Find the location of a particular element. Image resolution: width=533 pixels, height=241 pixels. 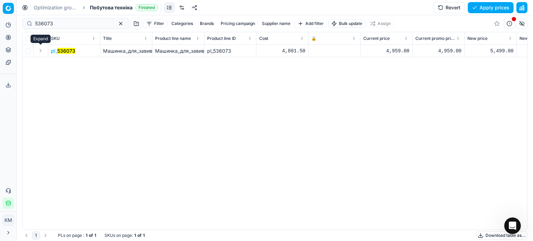

span: Title is located at coordinates (107, 39).